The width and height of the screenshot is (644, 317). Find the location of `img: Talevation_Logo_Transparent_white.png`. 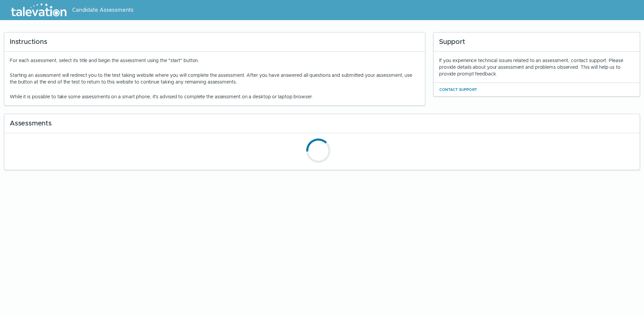

img: Talevation_Logo_Transparent_white.png is located at coordinates (39, 10).